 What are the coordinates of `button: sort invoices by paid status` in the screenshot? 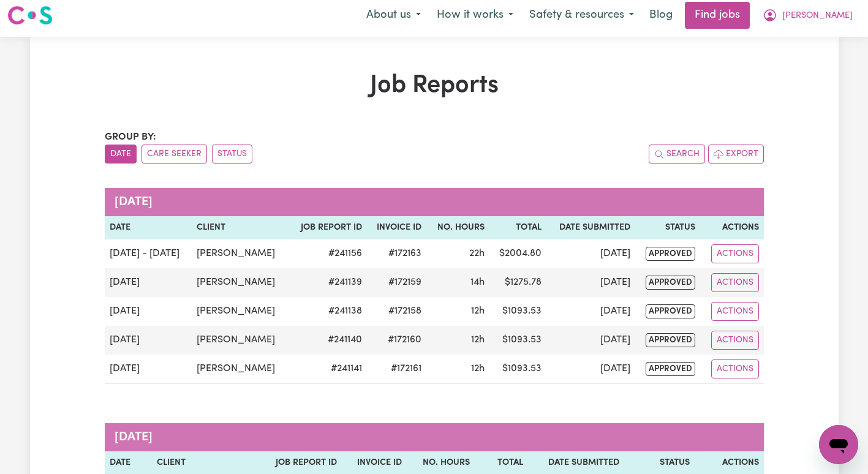 It's located at (233, 154).